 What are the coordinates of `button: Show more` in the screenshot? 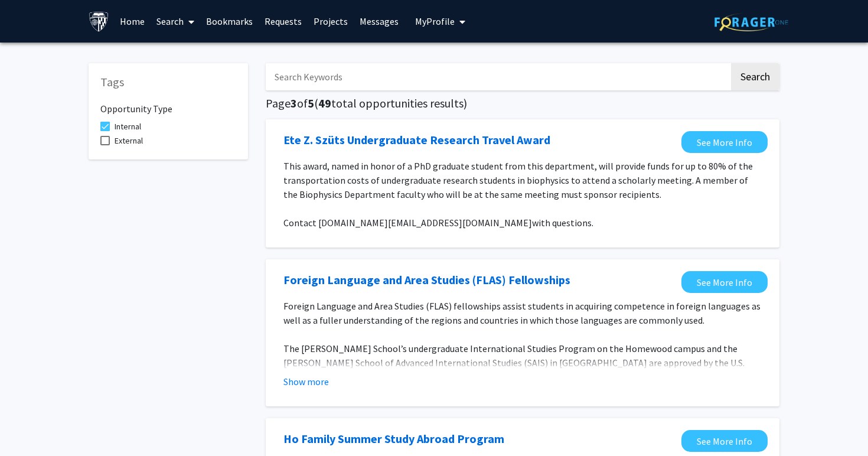 It's located at (306, 382).